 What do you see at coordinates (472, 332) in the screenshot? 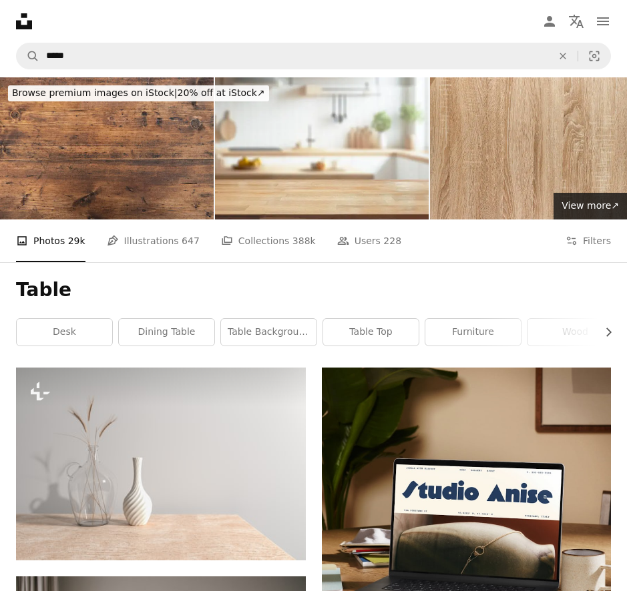
I see `a: furniture` at bounding box center [472, 332].